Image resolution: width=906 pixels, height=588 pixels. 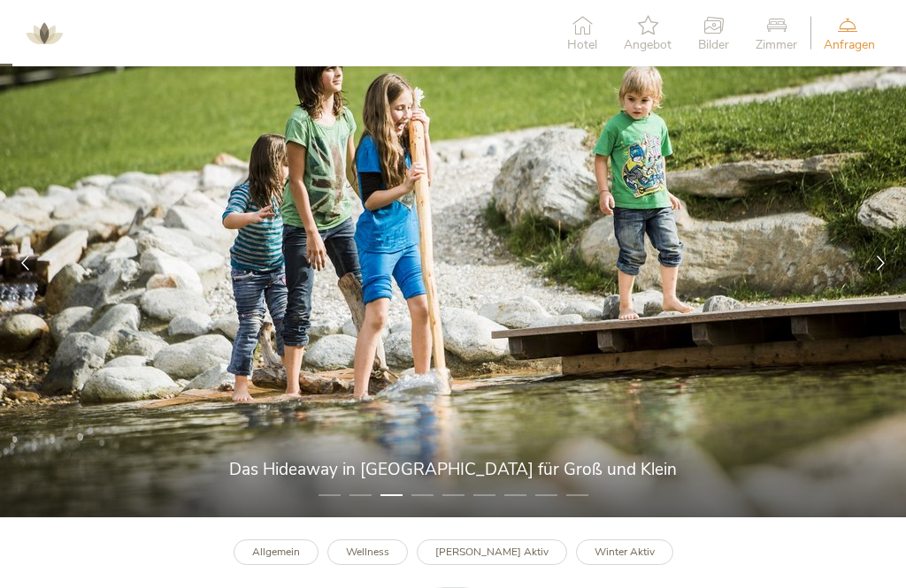 I want to click on span: Anfragen, so click(x=850, y=45).